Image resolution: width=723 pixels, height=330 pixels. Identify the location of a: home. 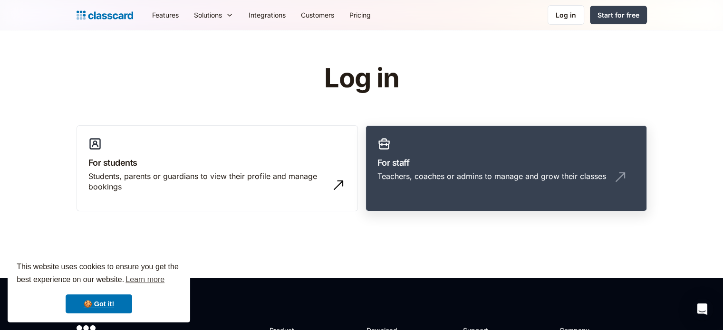
(105, 15).